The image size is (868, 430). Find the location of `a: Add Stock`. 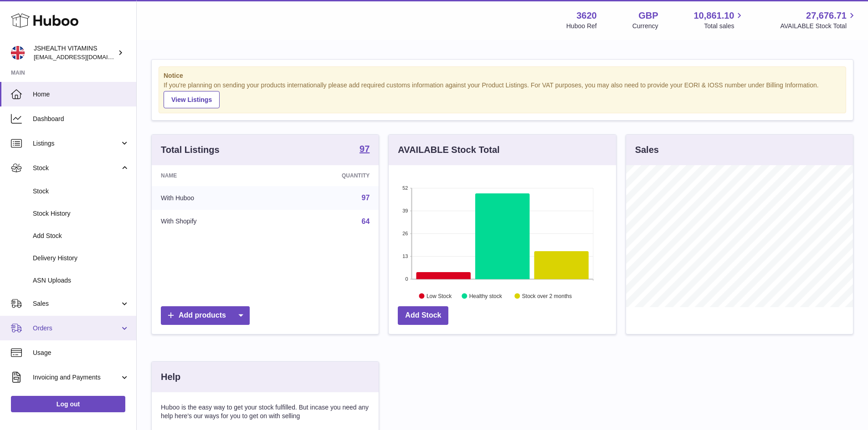

a: Add Stock is located at coordinates (423, 315).